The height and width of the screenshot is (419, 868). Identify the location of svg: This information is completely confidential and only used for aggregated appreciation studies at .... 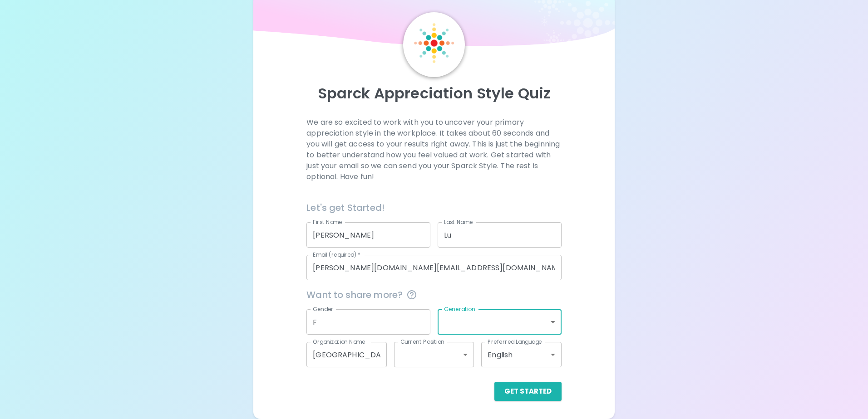
(412, 295).